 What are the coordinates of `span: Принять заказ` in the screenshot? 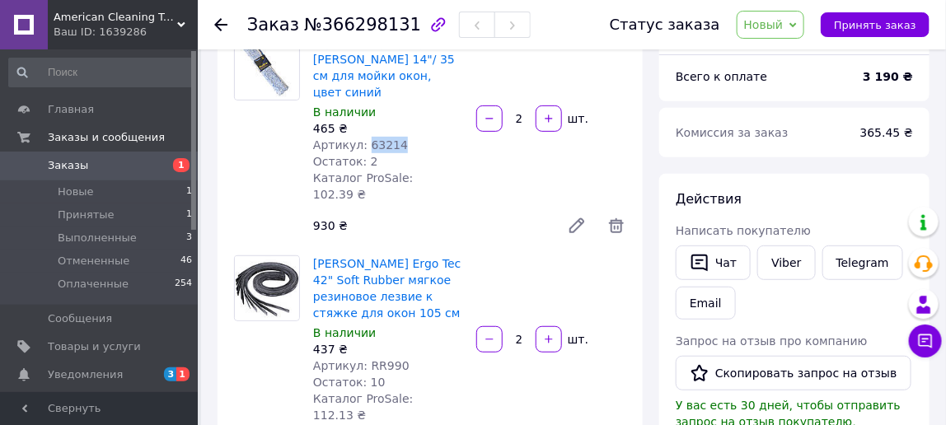 It's located at (875, 25).